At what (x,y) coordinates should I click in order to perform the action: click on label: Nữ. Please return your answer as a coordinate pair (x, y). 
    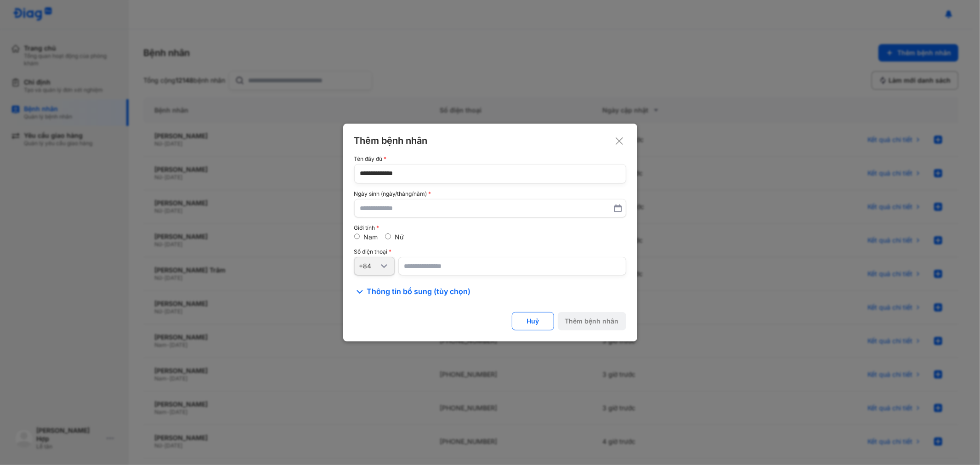
    Looking at the image, I should click on (399, 237).